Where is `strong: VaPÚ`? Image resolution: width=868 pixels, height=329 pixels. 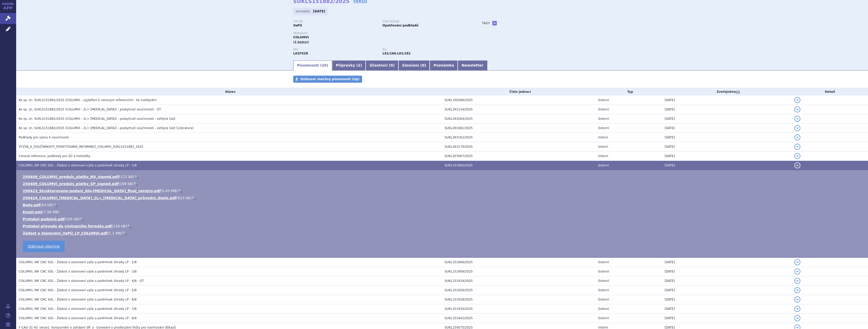 strong: VaPÚ is located at coordinates (297, 25).